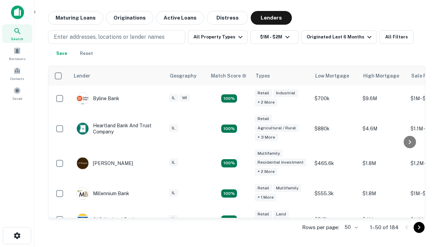 The image size is (439, 247). I want to click on th: Geography, so click(186, 76).